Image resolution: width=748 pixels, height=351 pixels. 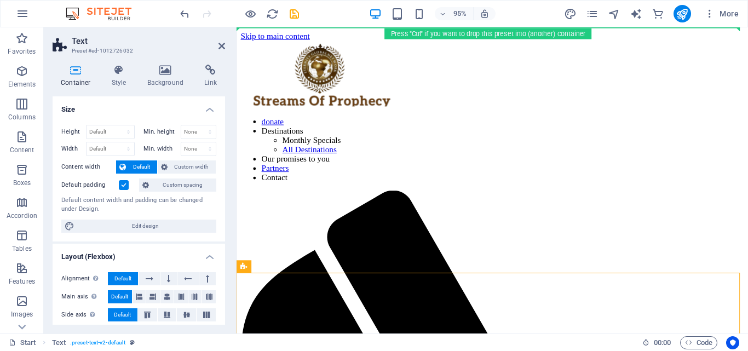 What do you see at coordinates (636, 14) in the screenshot?
I see `button: text_generator` at bounding box center [636, 14].